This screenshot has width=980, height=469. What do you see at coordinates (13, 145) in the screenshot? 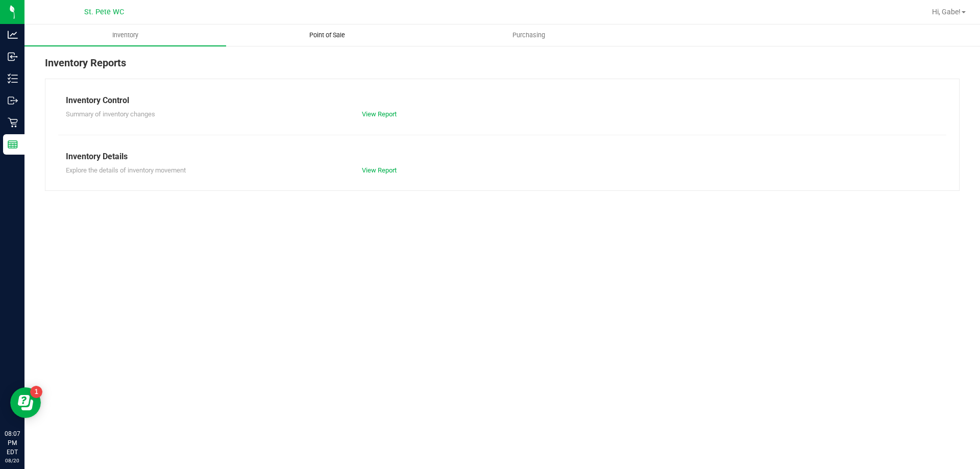
I see `inline-svg: Reports` at bounding box center [13, 145].